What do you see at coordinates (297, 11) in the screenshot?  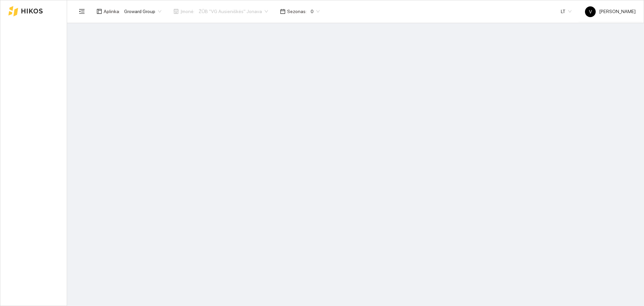 I see `span: Sezonas :` at bounding box center [297, 11].